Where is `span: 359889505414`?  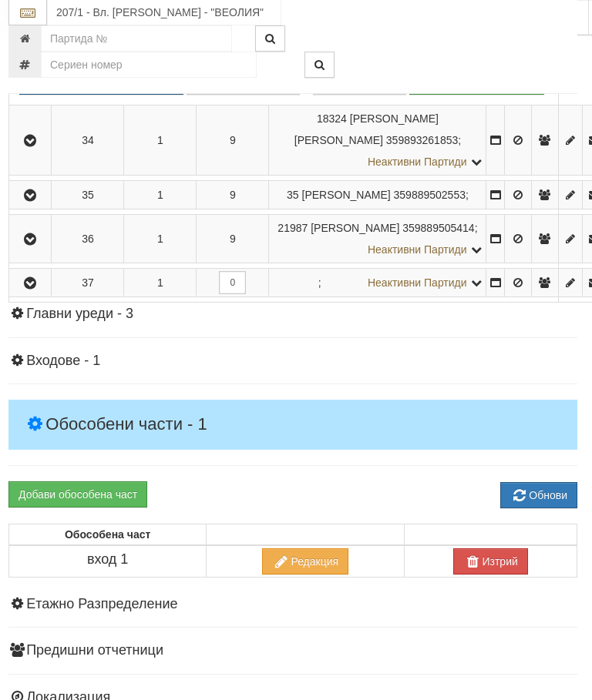 span: 359889505414 is located at coordinates (438, 229).